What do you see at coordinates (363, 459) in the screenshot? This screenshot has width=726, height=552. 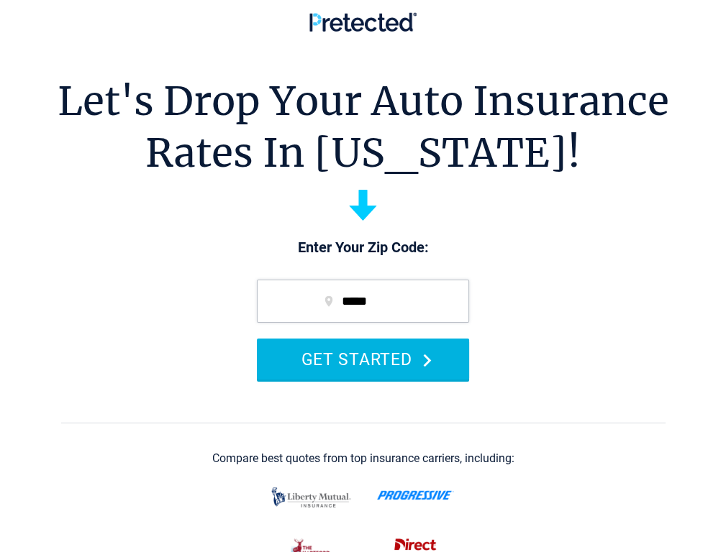 I see `div: Compare best quotes from top insurance carriers, including:` at bounding box center [363, 459].